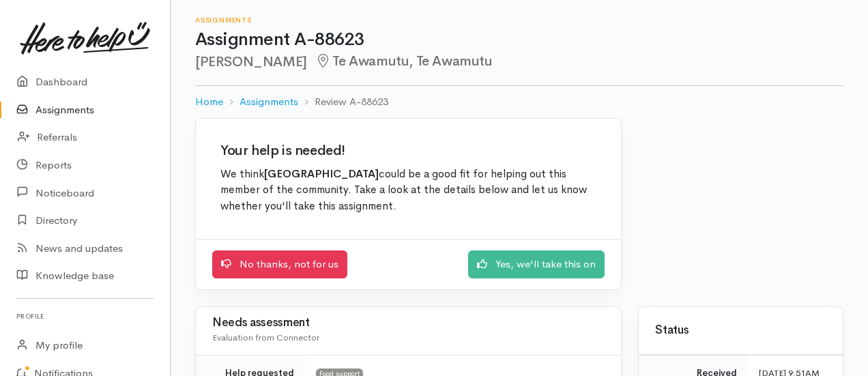 This screenshot has width=868, height=376. I want to click on a: Assignments, so click(269, 102).